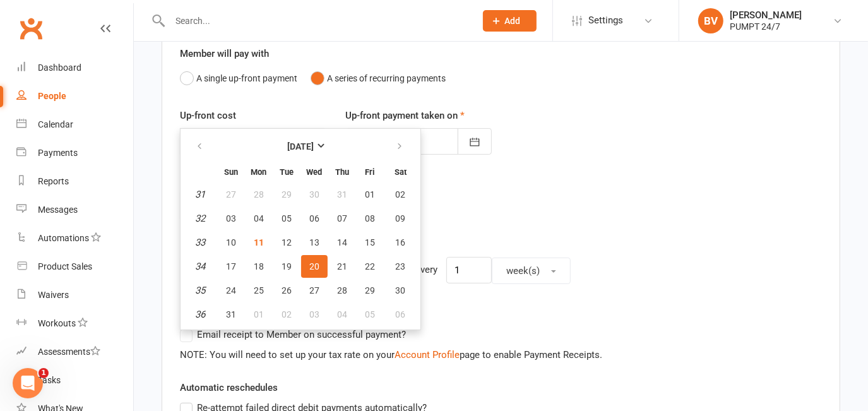  I want to click on button: 27, so click(231, 194).